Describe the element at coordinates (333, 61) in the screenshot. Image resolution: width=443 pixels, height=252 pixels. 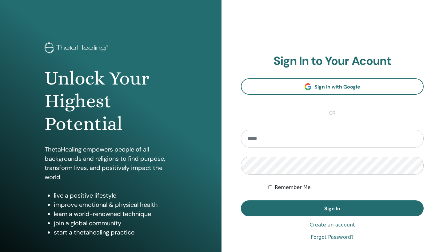
I see `h2: Sign In to Your Acount` at that location.